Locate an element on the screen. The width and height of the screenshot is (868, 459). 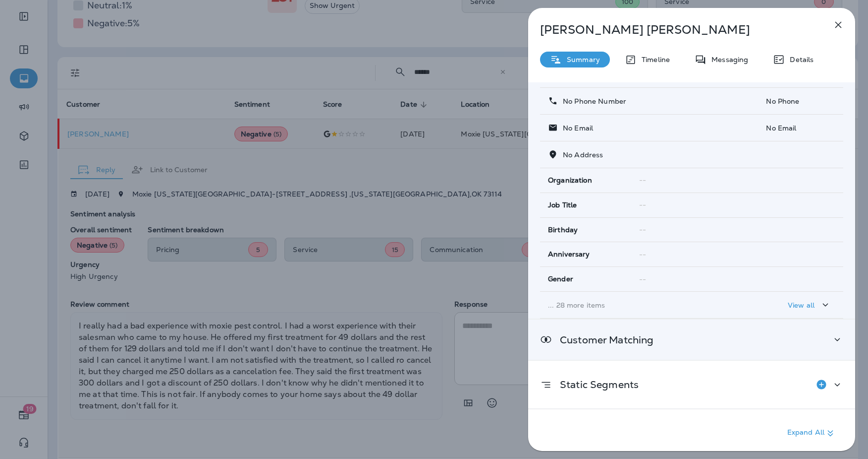
p: No Phone Number is located at coordinates (592, 101).